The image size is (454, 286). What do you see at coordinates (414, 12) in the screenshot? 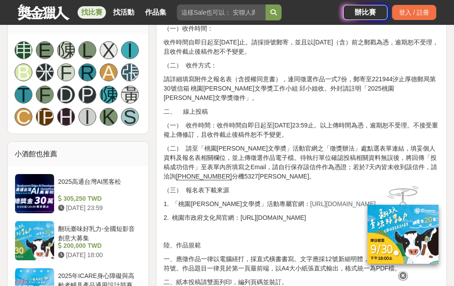
I see `div: 登入 / 註冊` at bounding box center [414, 12].